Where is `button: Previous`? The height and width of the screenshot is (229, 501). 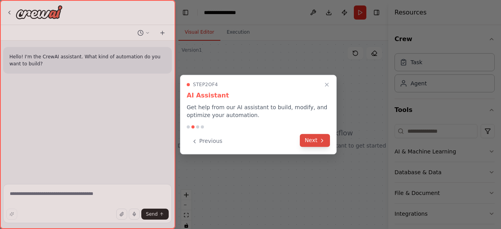
button: Previous is located at coordinates (207, 141).